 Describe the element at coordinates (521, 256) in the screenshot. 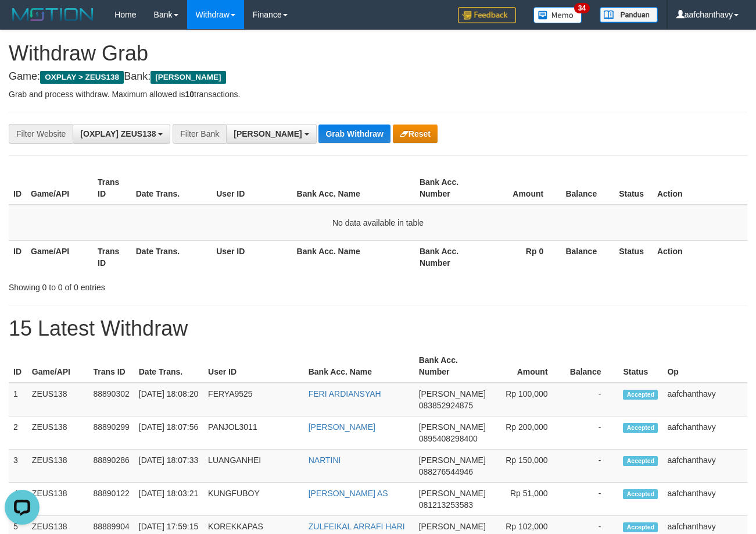

I see `th: Rp 0` at that location.